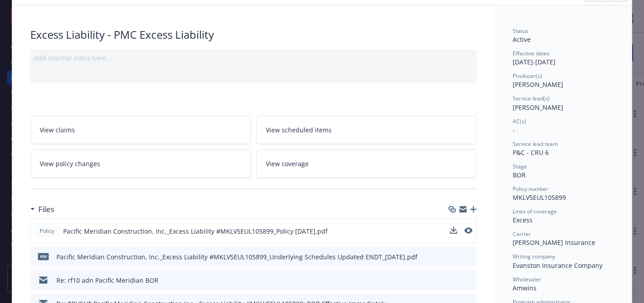  I want to click on div: Pacific Meridian Construction, Inc._Excess Liability #MKLV5EUL105899_Underlying Schedules Updated..., so click(237, 257).